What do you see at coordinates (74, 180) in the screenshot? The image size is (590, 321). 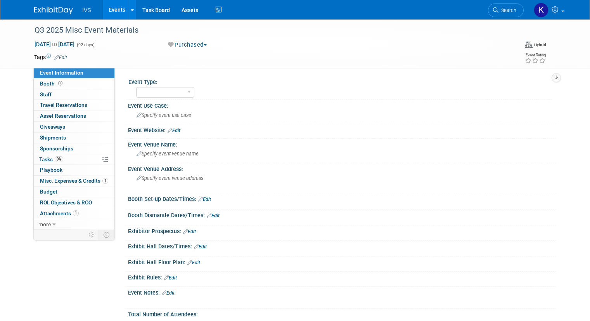 I see `span: Misc. Expenses & Credits` at bounding box center [74, 180].